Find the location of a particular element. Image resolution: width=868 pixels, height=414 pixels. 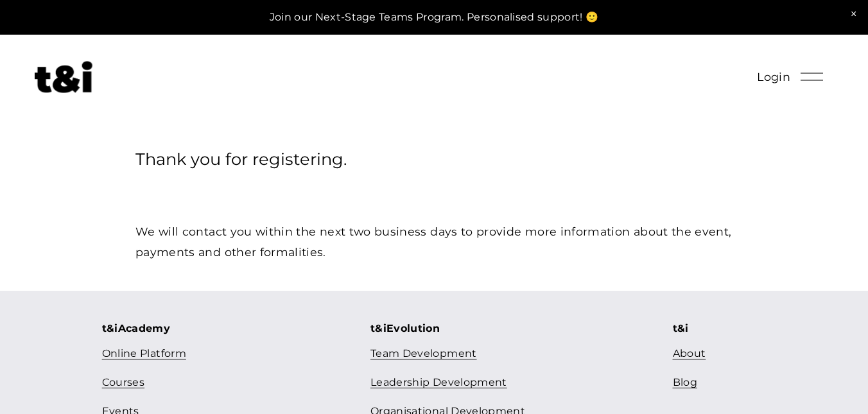

a: Online Platform is located at coordinates (143, 354).